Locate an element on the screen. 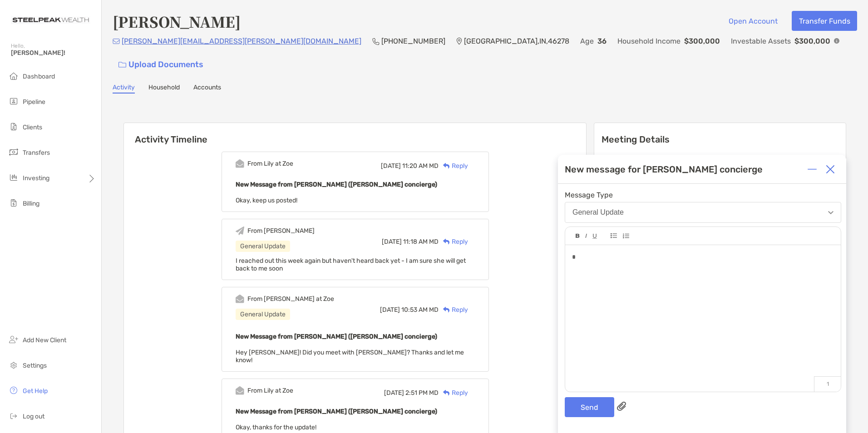  button: Send is located at coordinates (589, 407).